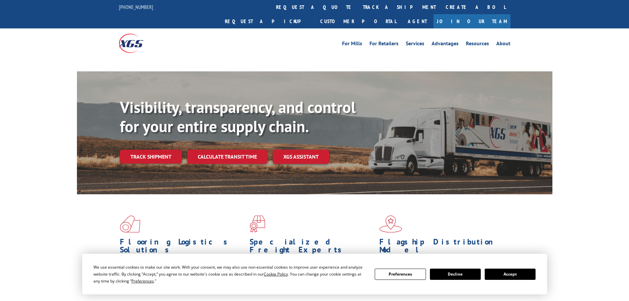 The height and width of the screenshot is (301, 629). What do you see at coordinates (352, 45) in the screenshot?
I see `a: For Mills` at bounding box center [352, 45].